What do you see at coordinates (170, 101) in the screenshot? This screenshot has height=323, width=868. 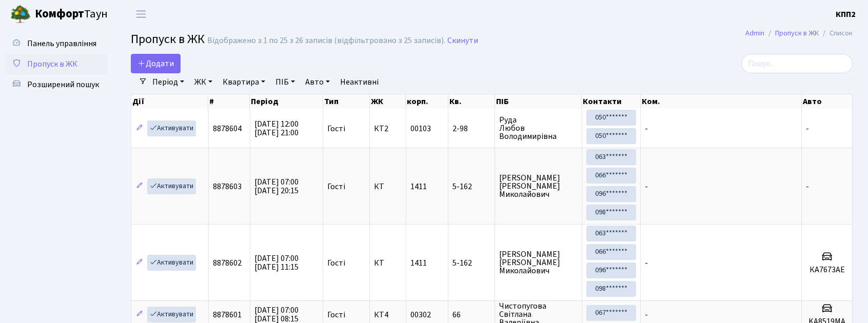 I see `th: Дії` at bounding box center [170, 101].